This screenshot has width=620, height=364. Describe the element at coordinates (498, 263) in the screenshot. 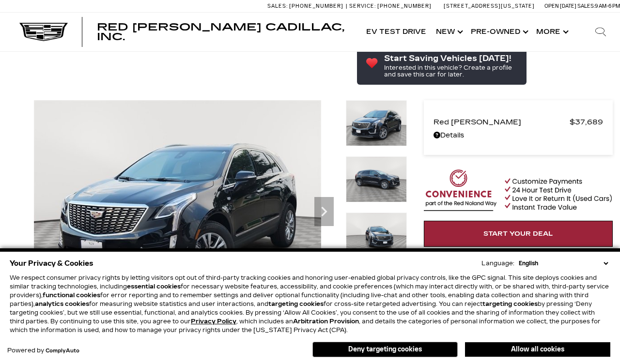

I see `div: Language:` at that location.